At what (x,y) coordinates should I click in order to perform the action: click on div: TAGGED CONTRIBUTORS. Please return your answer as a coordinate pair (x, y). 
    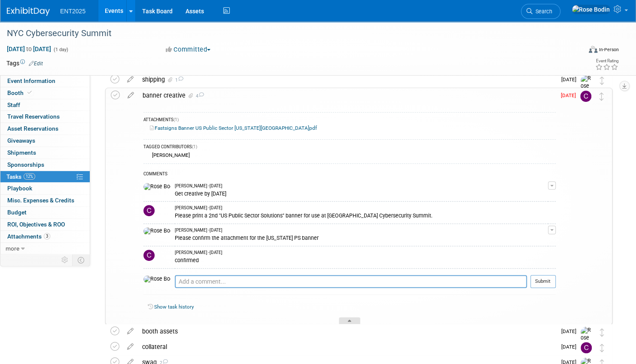
    Looking at the image, I should click on (349, 147).